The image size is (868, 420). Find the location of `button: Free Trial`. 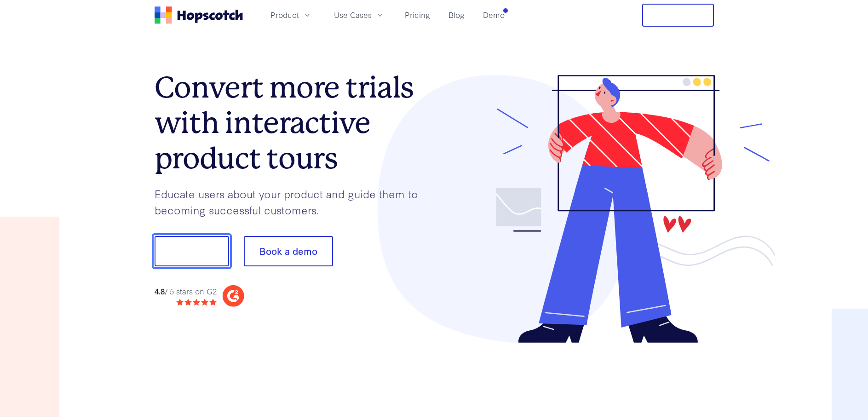

button: Free Trial is located at coordinates (678, 15).